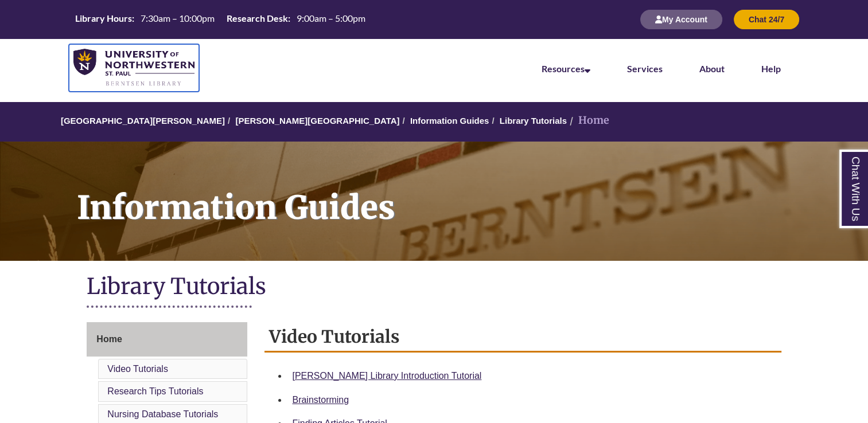 The image size is (868, 423). Describe the element at coordinates (133, 68) in the screenshot. I see `img: UNWSP Library Logo` at that location.